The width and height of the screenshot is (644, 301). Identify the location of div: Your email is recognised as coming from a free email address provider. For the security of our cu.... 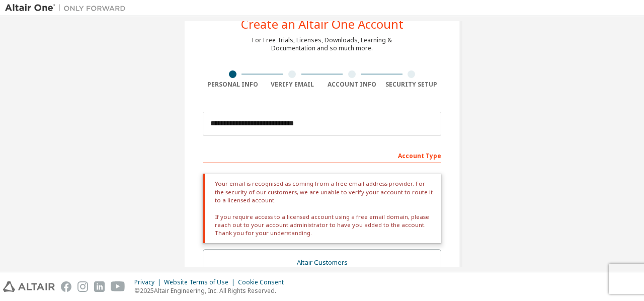
(322, 209).